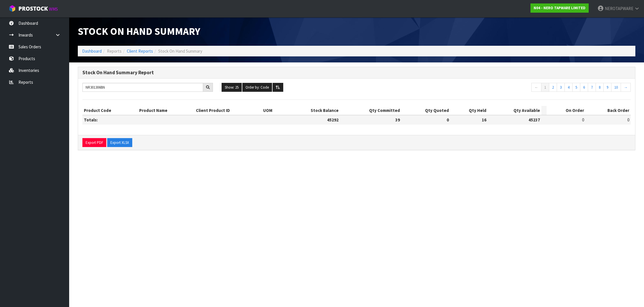 The width and height of the screenshot is (644, 307). I want to click on th: Client Product ID, so click(228, 110).